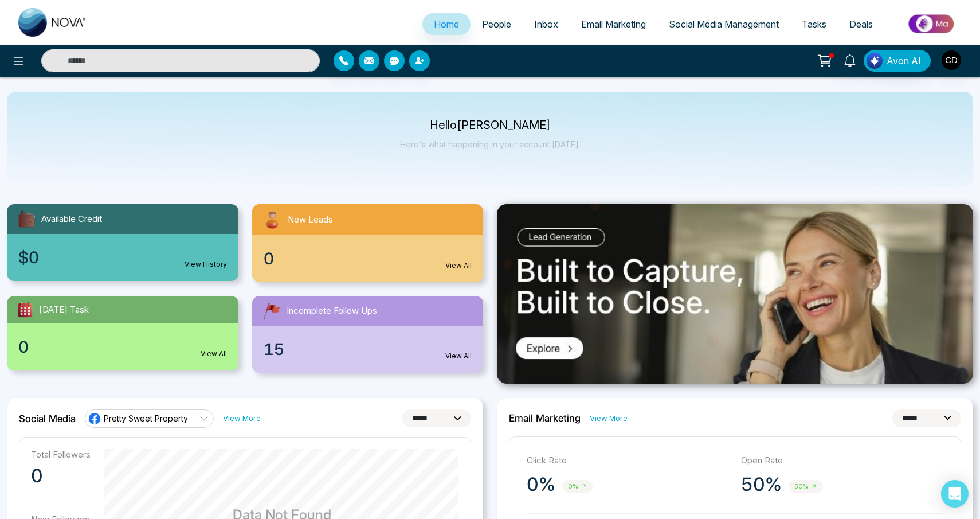  Describe the element at coordinates (272, 220) in the screenshot. I see `img: newLeads.svg` at that location.